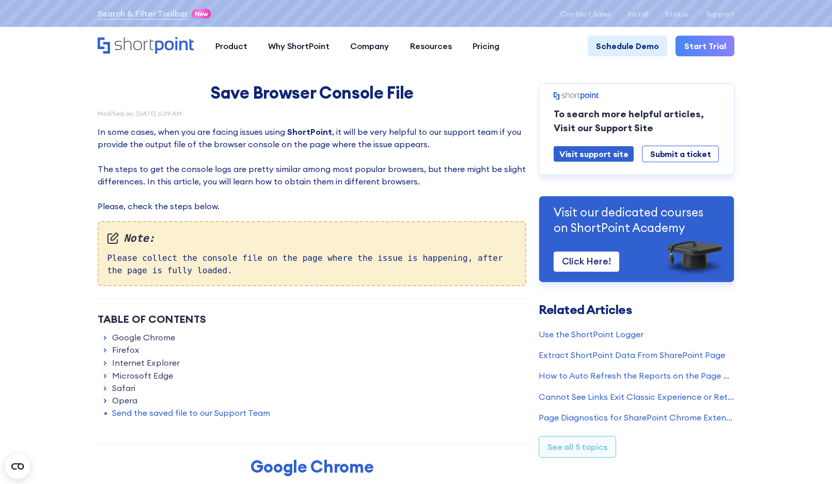 The image size is (832, 484). What do you see at coordinates (636, 220) in the screenshot?
I see `p: Visit our dedicated courses on ShortPoint Academy` at bounding box center [636, 220].